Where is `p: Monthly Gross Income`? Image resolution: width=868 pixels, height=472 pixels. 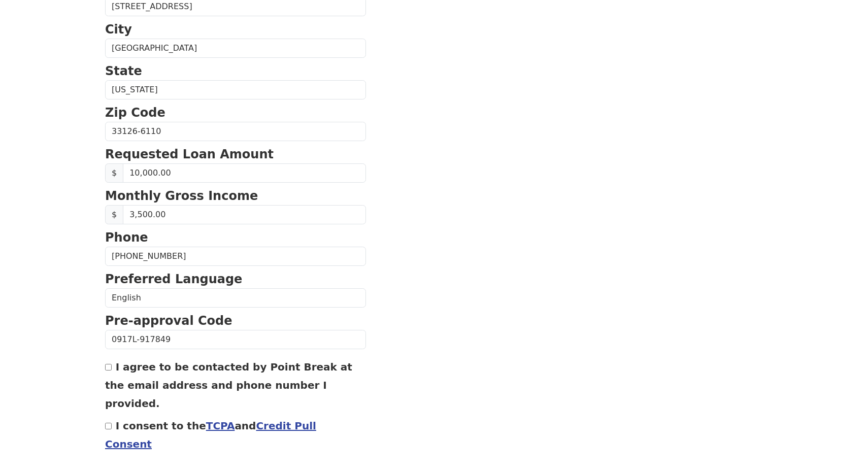
p: Monthly Gross Income is located at coordinates (235, 196).